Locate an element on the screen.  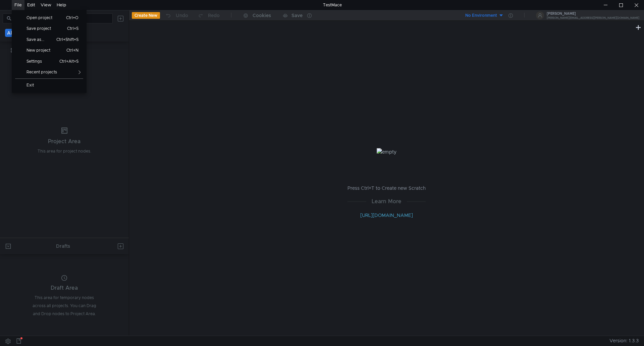
button: Create New is located at coordinates (146, 15).